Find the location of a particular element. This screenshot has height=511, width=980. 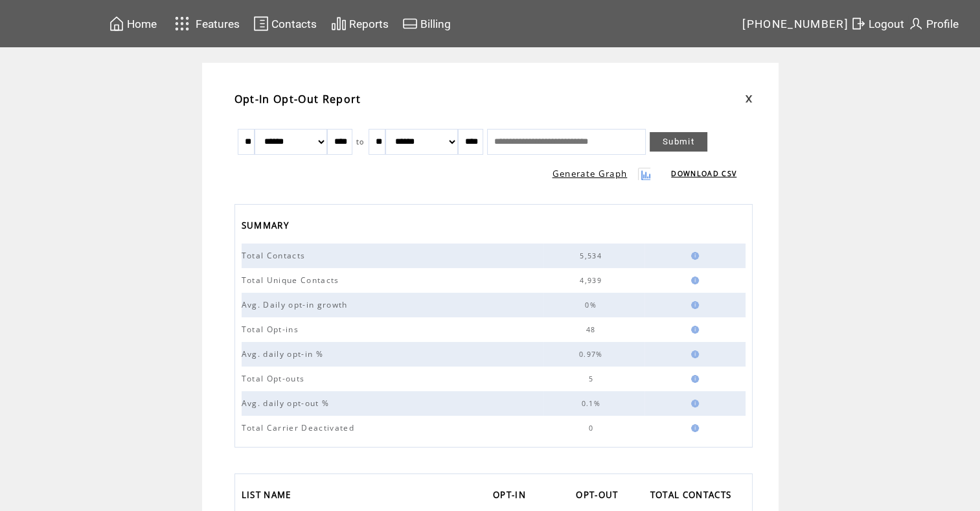

span: Avg. daily opt-in % is located at coordinates (284, 353).